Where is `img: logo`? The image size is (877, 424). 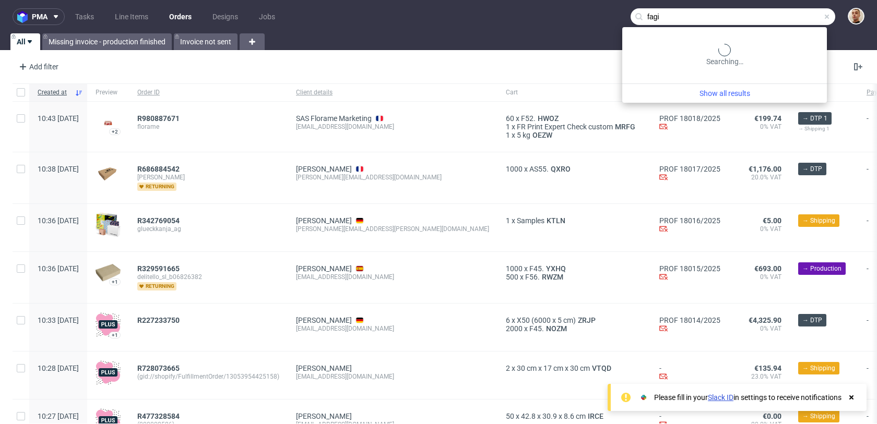 img: logo is located at coordinates (25, 17).